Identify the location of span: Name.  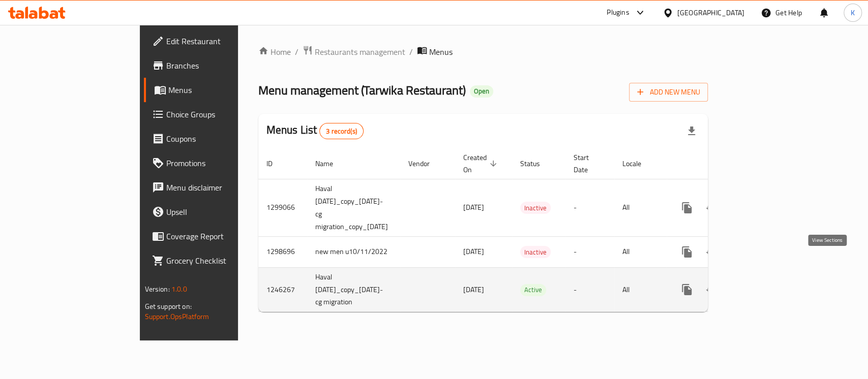
(331, 163).